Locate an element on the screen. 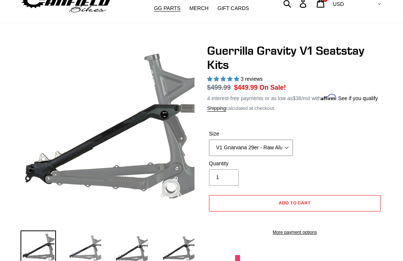 The height and width of the screenshot is (261, 403). p: 4 interest-free payments or as low as /mo with . is located at coordinates (292, 98).